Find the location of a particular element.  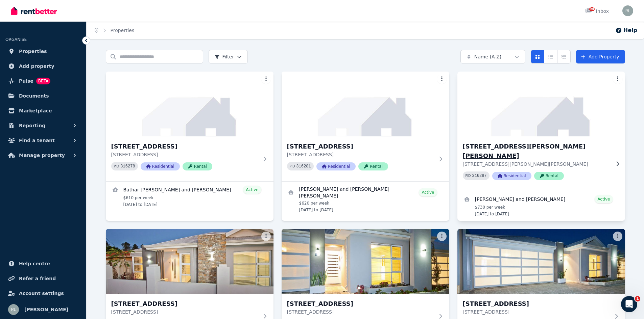

button: Find a tenant is located at coordinates (43, 140).